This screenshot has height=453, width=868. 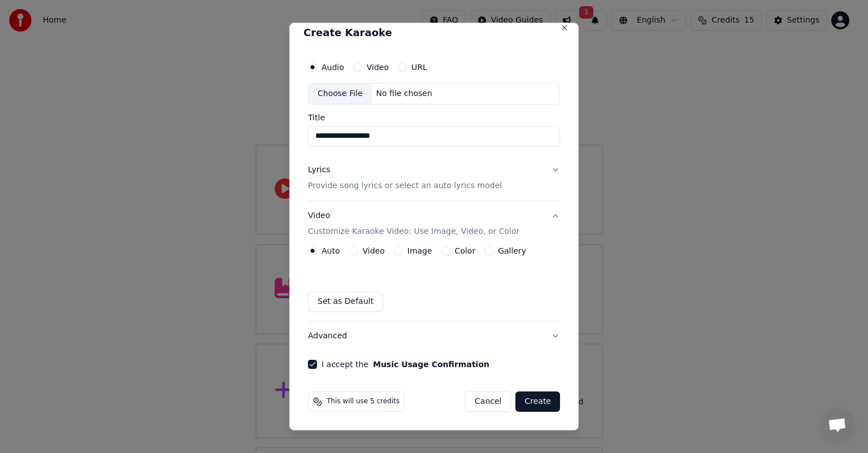 What do you see at coordinates (537, 402) in the screenshot?
I see `button: Create` at bounding box center [537, 402].